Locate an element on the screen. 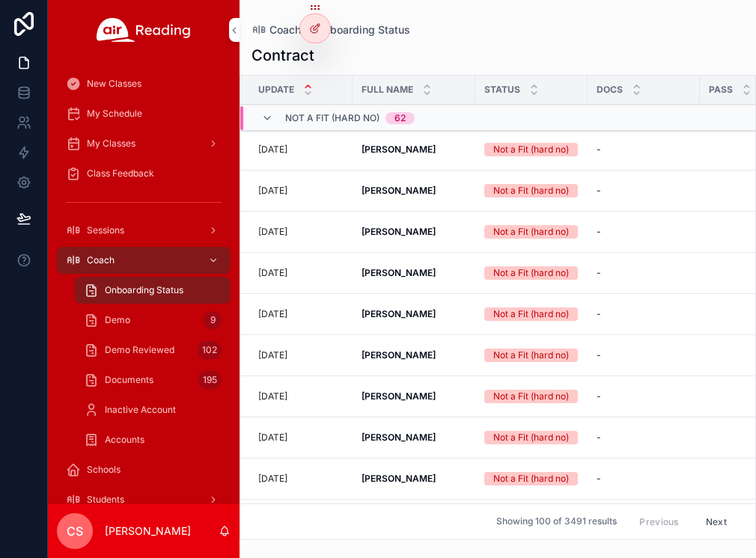 The width and height of the screenshot is (756, 558). div: 9 is located at coordinates (213, 320).